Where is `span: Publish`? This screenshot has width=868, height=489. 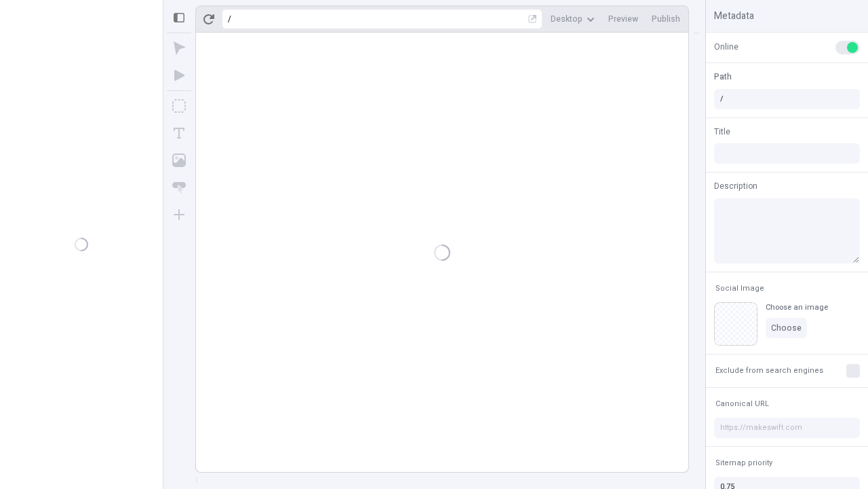
span: Publish is located at coordinates (666, 19).